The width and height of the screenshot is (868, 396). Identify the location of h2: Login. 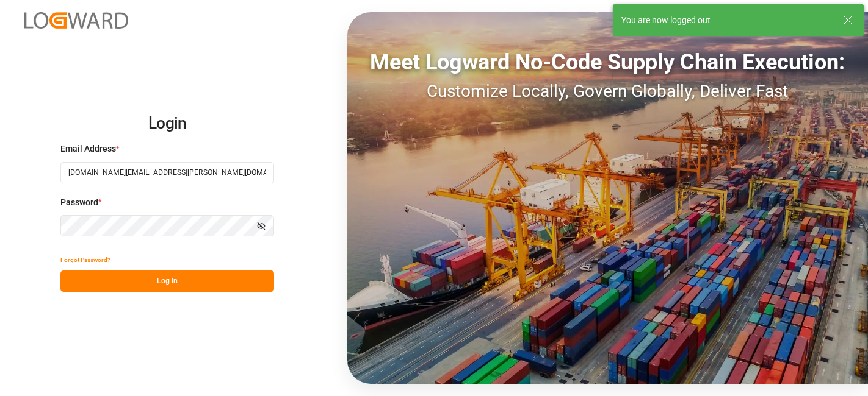
(167, 124).